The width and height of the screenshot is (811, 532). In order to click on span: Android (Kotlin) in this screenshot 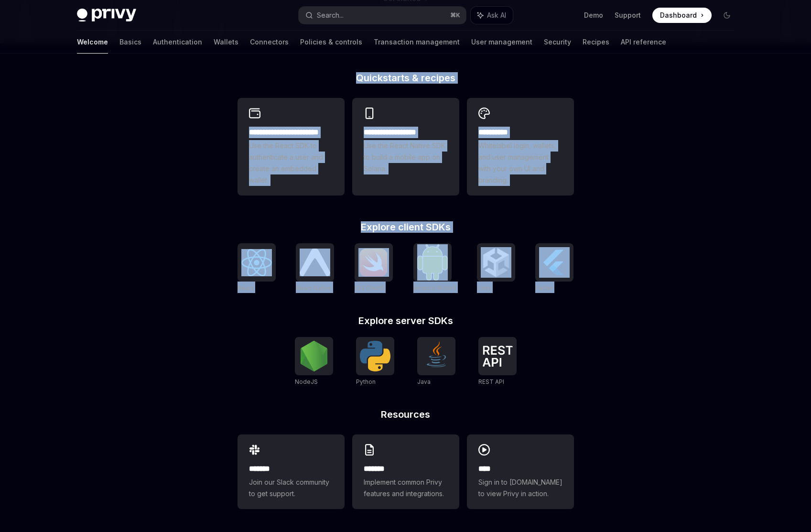, I will do `click(434, 287)`.